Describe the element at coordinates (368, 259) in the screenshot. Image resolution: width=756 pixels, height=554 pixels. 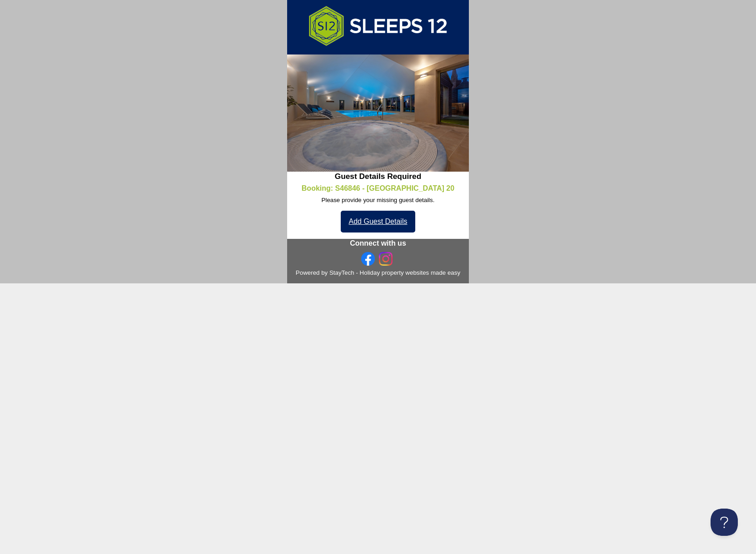
I see `img: Facebook` at that location.